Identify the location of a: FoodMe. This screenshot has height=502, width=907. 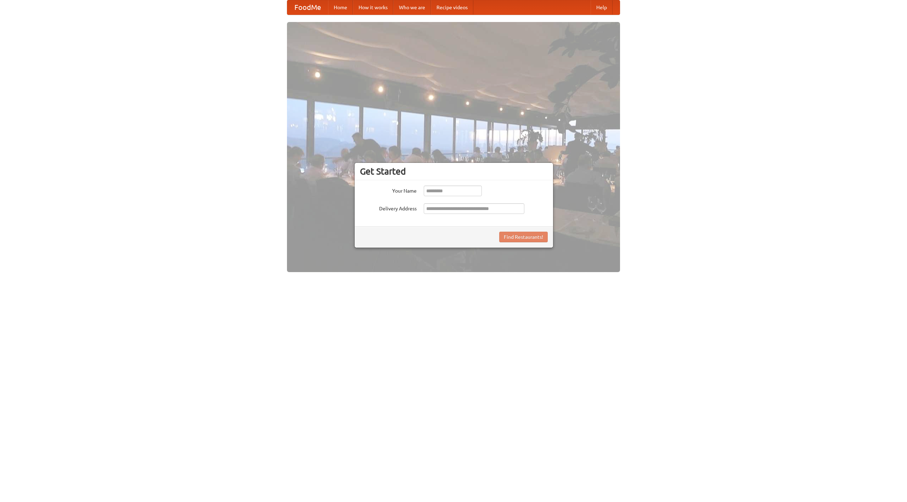
(308, 7).